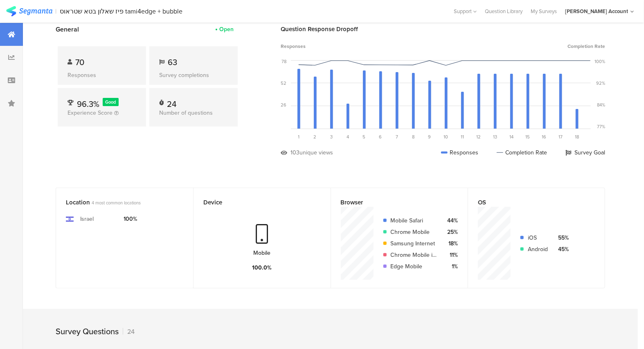  What do you see at coordinates (601, 105) in the screenshot?
I see `div: 84%` at bounding box center [601, 105].